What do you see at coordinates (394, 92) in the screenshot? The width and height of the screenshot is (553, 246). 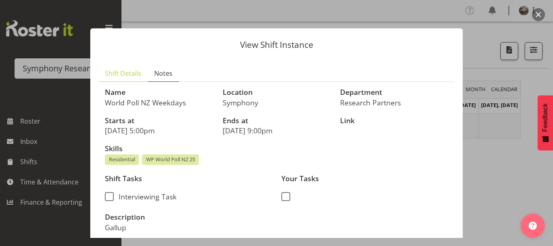 I see `h3: Department` at bounding box center [394, 92].